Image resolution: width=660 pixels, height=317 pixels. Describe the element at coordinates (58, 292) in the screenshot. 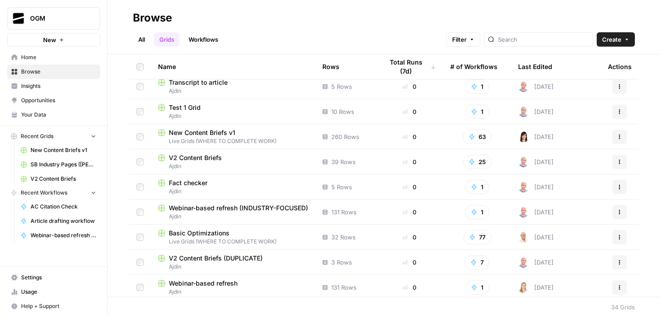

I see `span: Usage` at that location.